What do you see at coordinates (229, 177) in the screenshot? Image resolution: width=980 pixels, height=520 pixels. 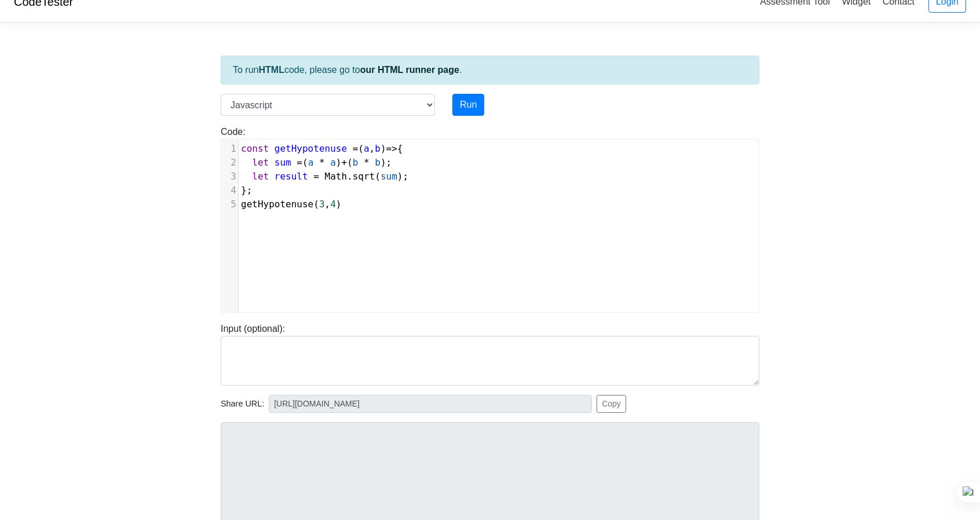 I see `div: 3` at bounding box center [229, 177].